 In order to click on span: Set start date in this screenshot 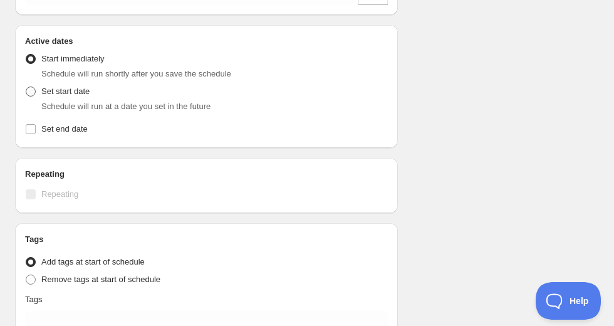, I will do `click(65, 91)`.